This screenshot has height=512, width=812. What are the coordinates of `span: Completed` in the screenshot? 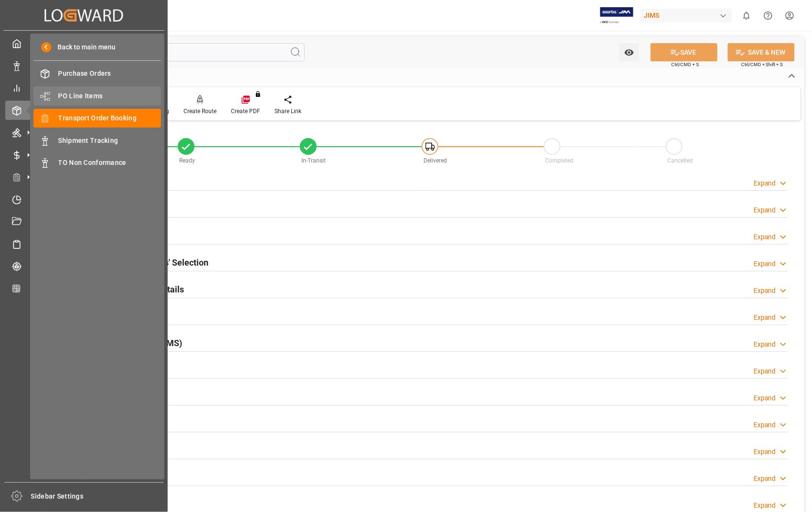 It's located at (559, 161).